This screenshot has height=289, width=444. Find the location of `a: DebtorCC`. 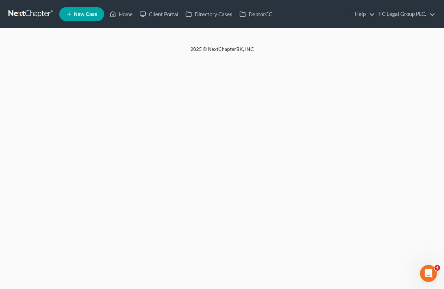

a: DebtorCC is located at coordinates (256, 14).